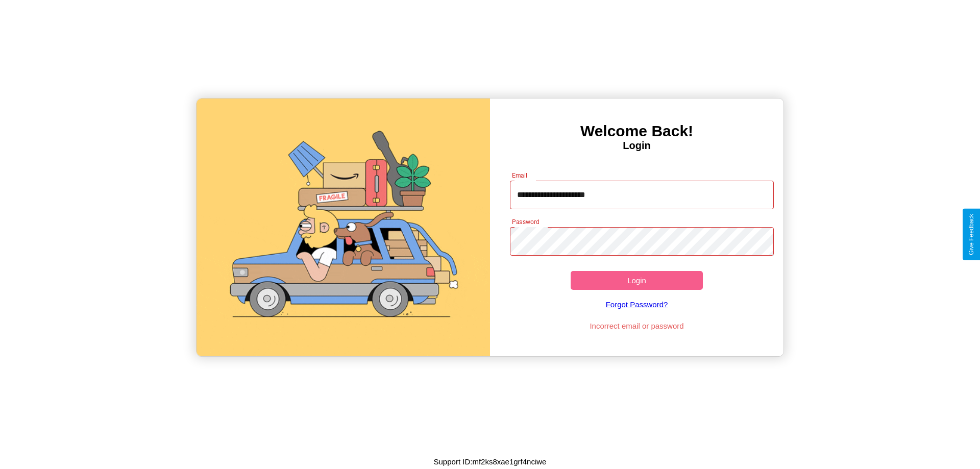 The image size is (980, 469). Describe the element at coordinates (637, 304) in the screenshot. I see `a: Forgot Password?` at that location.